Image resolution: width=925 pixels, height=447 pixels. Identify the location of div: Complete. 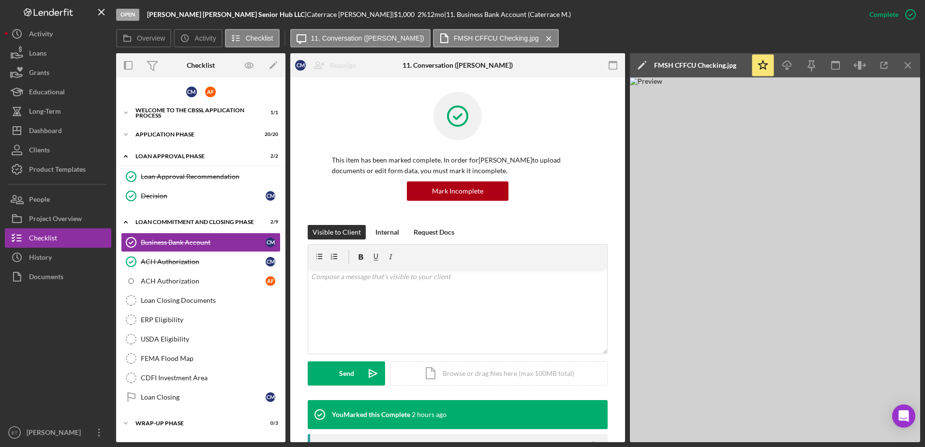
(884, 15).